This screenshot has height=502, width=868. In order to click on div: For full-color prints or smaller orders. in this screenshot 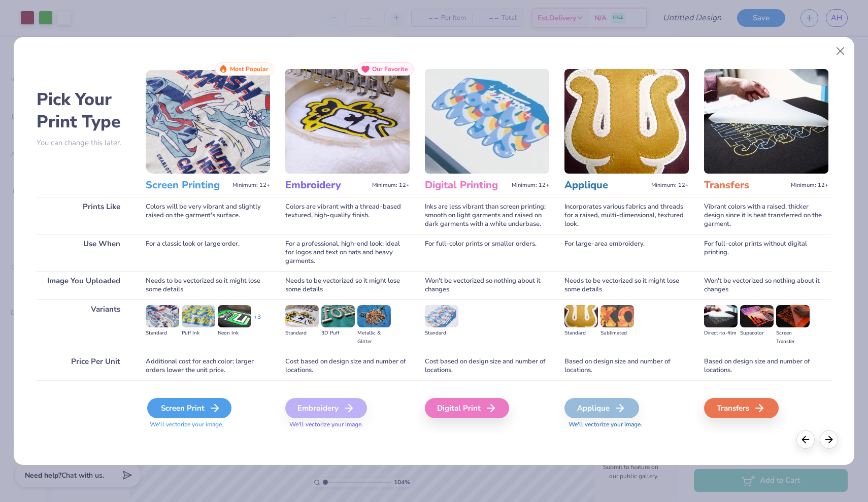, I will do `click(487, 252)`.